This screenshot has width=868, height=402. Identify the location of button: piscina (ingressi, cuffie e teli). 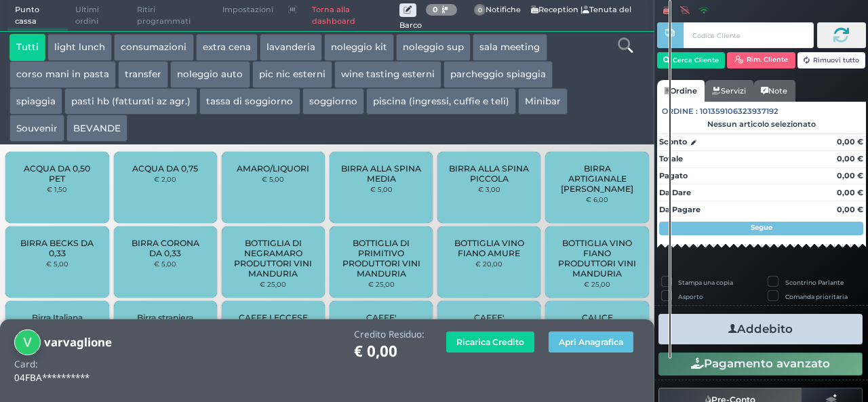
(441, 102).